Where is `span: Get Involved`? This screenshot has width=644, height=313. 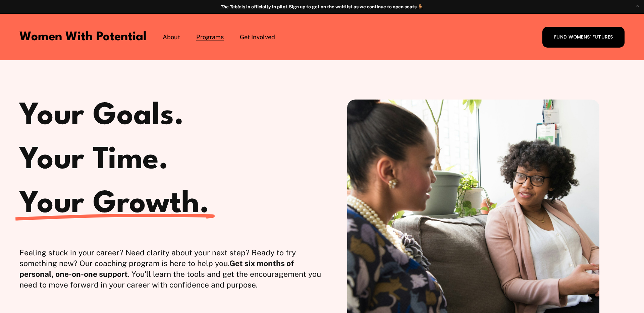 span: Get Involved is located at coordinates (257, 37).